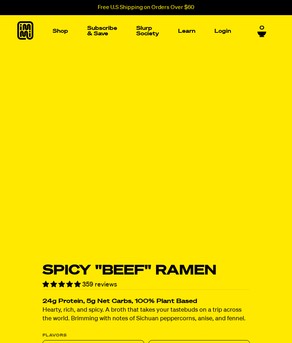 The image size is (292, 343). I want to click on span: 359 reviews, so click(99, 284).